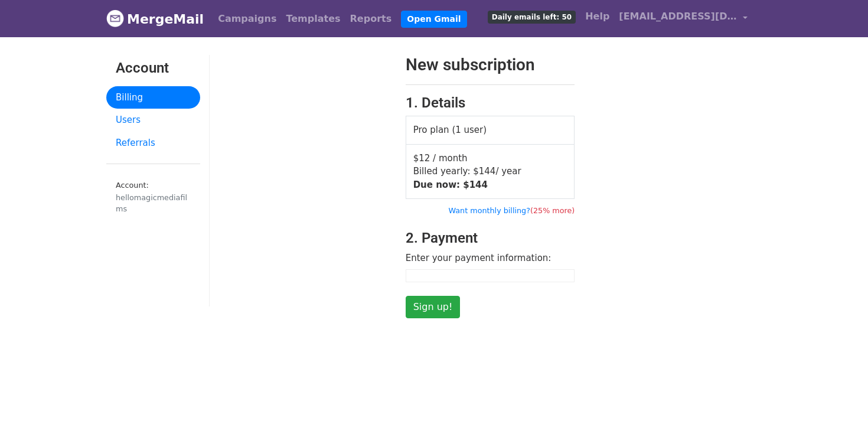 The width and height of the screenshot is (868, 447). Describe the element at coordinates (490, 171) in the screenshot. I see `td: $12 / month Billed yearly: $ / year` at that location.